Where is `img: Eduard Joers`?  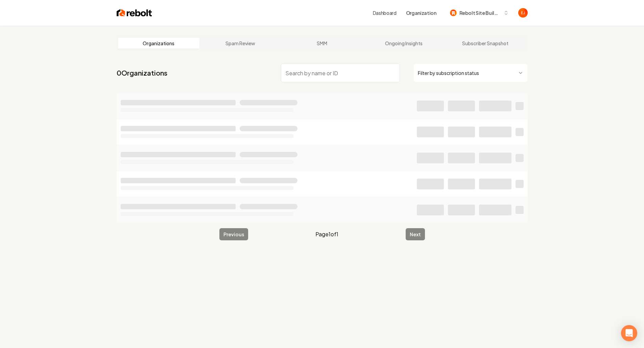 img: Eduard Joers is located at coordinates (523, 13).